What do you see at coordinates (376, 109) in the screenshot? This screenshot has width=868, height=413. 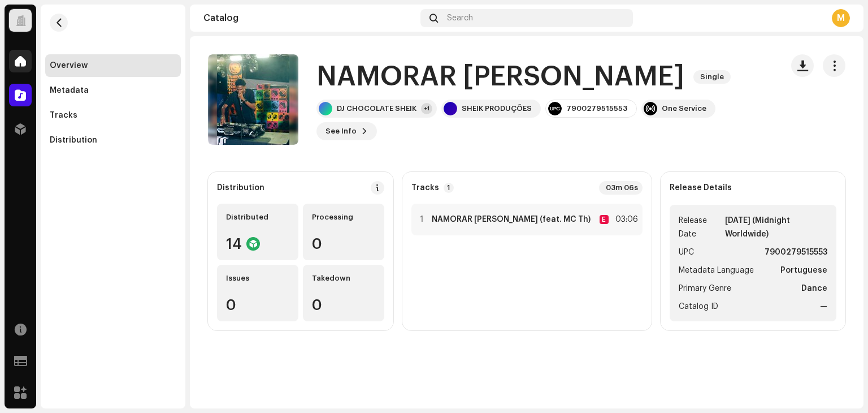 I see `div: DJ CHOCOLATE SHEIK` at bounding box center [376, 109].